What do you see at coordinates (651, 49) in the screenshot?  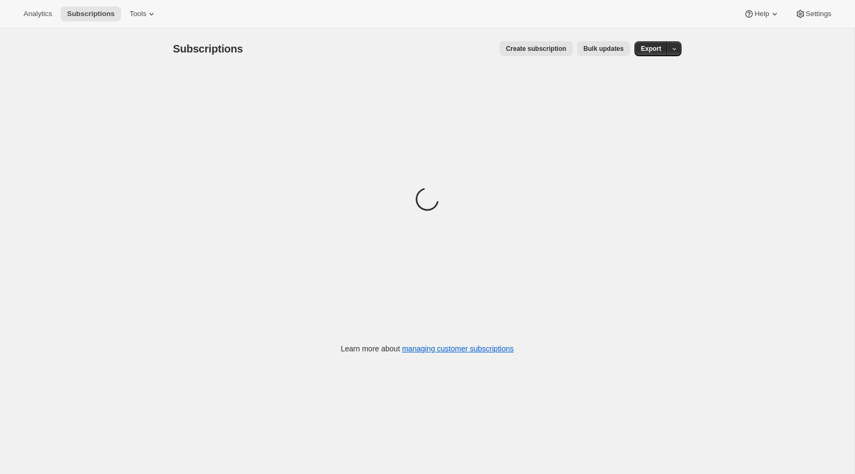 I see `button: Export` at bounding box center [651, 49].